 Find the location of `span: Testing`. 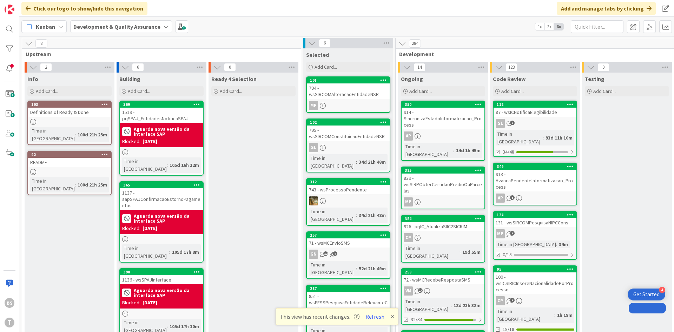

span: Testing is located at coordinates (594, 79).